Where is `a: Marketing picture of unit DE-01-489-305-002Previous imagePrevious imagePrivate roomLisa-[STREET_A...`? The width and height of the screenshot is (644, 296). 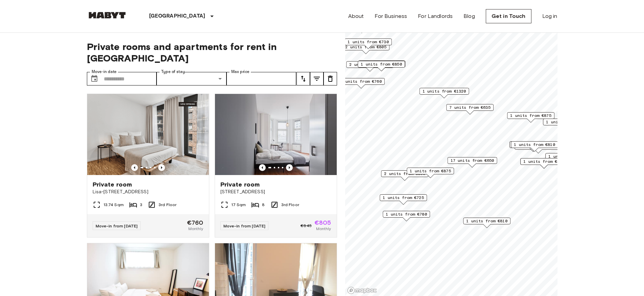
a: Marketing picture of unit DE-01-489-305-002Previous imagePrevious imagePrivate roomLisa-[STREET_A... is located at coordinates (148, 166).